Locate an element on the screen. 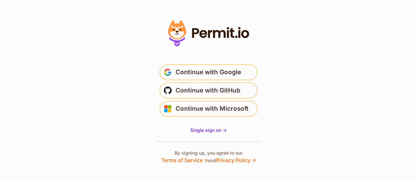  button: Continue with Google is located at coordinates (209, 72).